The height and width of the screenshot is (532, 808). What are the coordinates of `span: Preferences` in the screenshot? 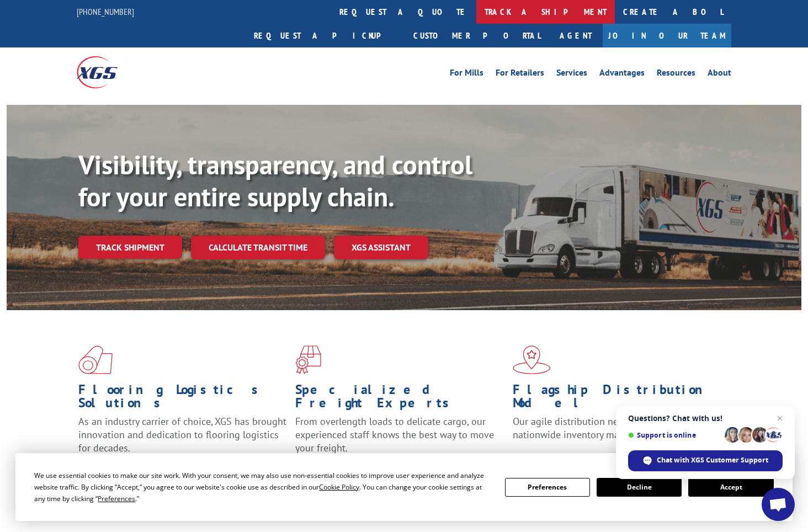 It's located at (116, 498).